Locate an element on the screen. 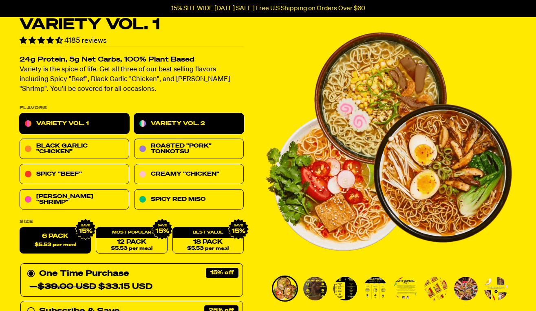  li: Go to slide 1 is located at coordinates (285, 288).